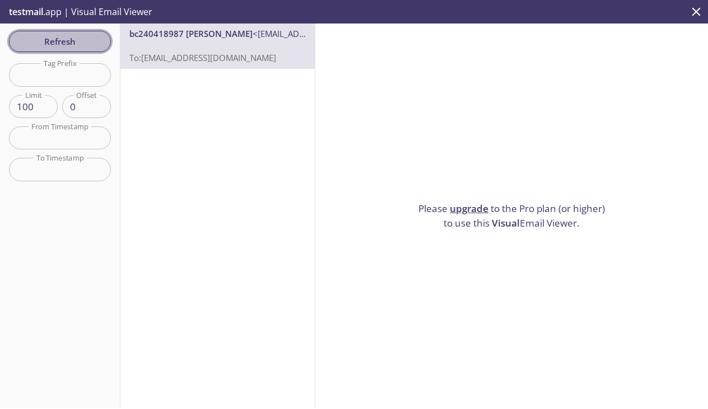 Image resolution: width=708 pixels, height=409 pixels. What do you see at coordinates (469, 208) in the screenshot?
I see `a: upgrade` at bounding box center [469, 208].